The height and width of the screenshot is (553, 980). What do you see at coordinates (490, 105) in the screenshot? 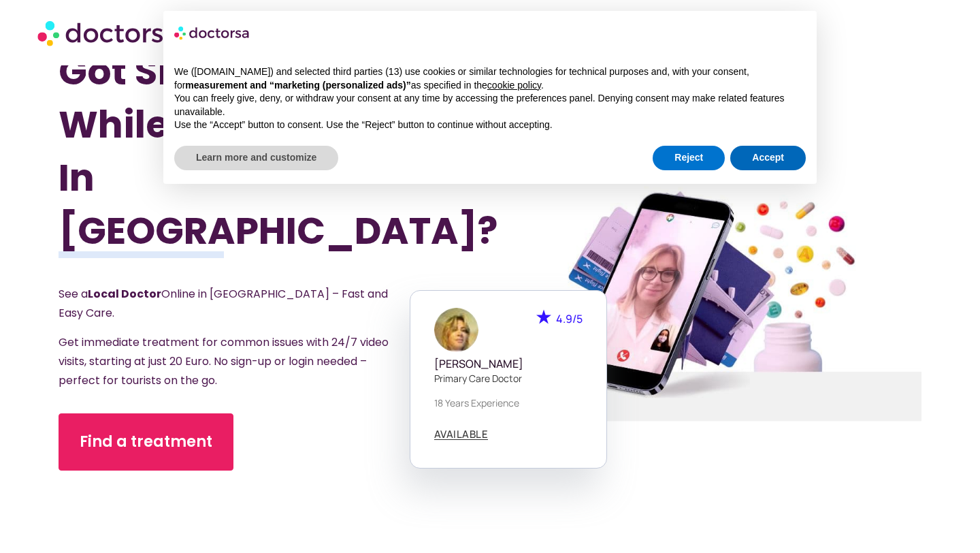
I see `p: You can freely give, deny, or withdraw your consent at any time by accessing the preferences pane...` at bounding box center [490, 105].